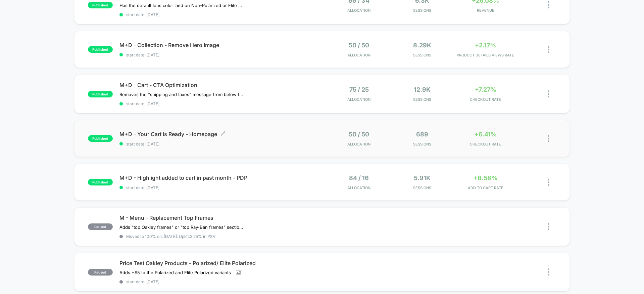 The width and height of the screenshot is (644, 294). What do you see at coordinates (221, 218) in the screenshot?
I see `span: M - Menu - Replacement Top Frames` at bounding box center [221, 218].